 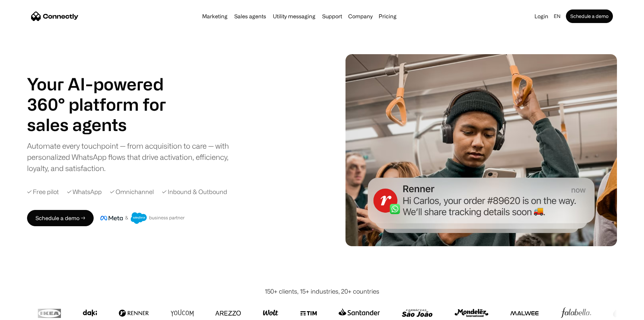 What do you see at coordinates (294, 16) in the screenshot?
I see `a: Utility messaging` at bounding box center [294, 16].